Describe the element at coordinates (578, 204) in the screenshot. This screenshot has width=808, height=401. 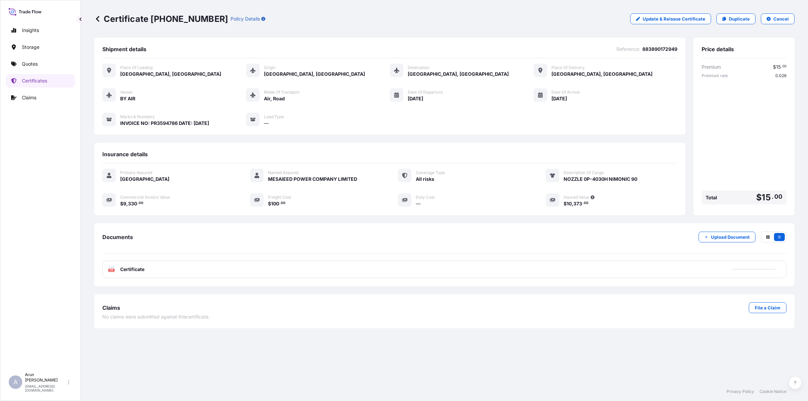
I see `span: 373` at that location.